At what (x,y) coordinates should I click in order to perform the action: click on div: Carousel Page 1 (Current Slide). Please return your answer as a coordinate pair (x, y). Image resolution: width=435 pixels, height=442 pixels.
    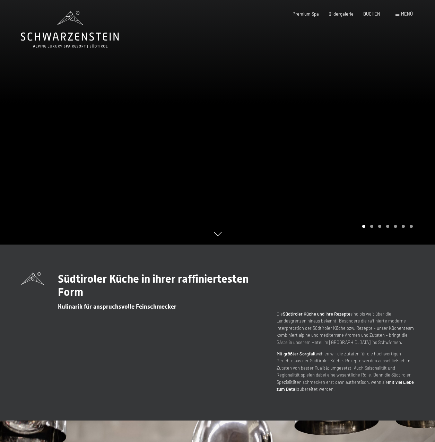
    Looking at the image, I should click on (363, 226).